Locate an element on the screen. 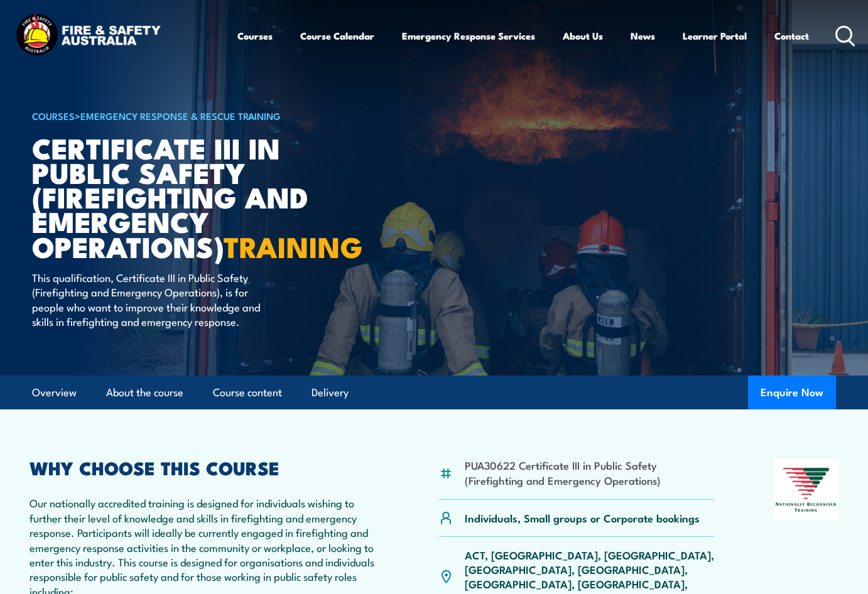 The height and width of the screenshot is (594, 868). button: Enquire Now is located at coordinates (792, 393).